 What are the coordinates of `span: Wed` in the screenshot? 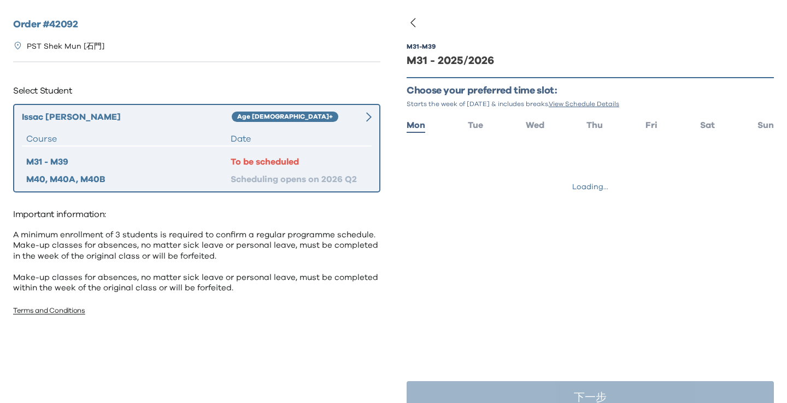 It's located at (535, 125).